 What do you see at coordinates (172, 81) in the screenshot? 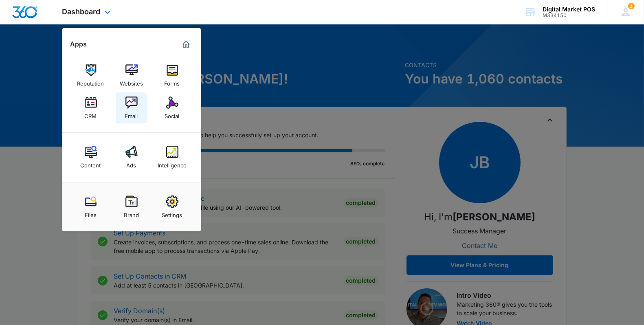
I see `div: Forms` at bounding box center [172, 81].